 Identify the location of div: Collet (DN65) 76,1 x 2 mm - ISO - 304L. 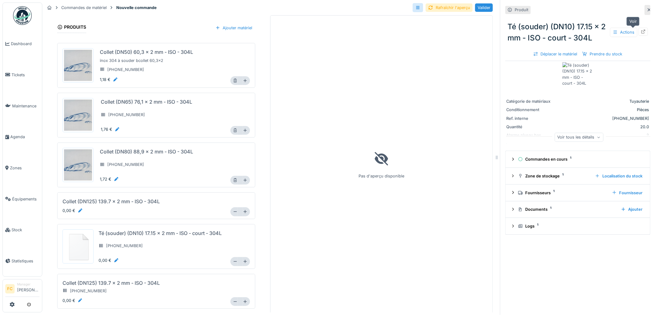
(146, 102).